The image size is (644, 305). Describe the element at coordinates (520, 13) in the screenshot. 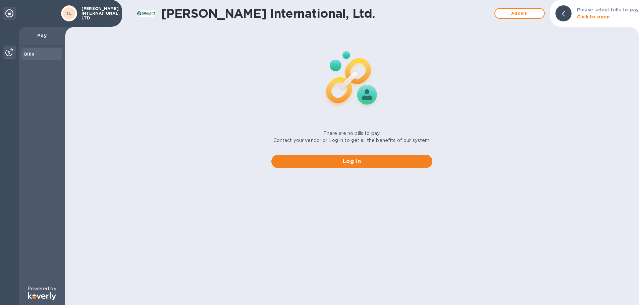

I see `span: Add bill` at that location.